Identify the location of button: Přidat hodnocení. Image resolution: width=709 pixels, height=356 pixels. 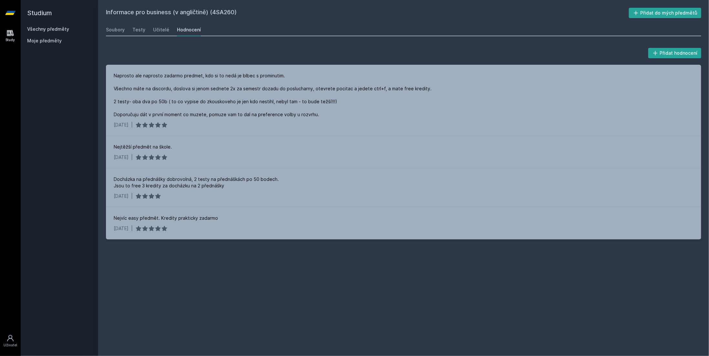
(675, 53).